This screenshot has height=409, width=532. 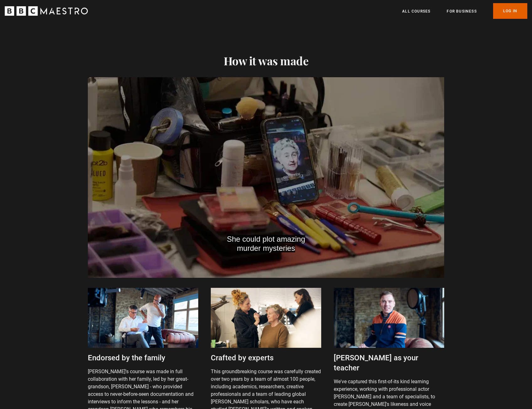 I want to click on nav: Primary, so click(x=465, y=11).